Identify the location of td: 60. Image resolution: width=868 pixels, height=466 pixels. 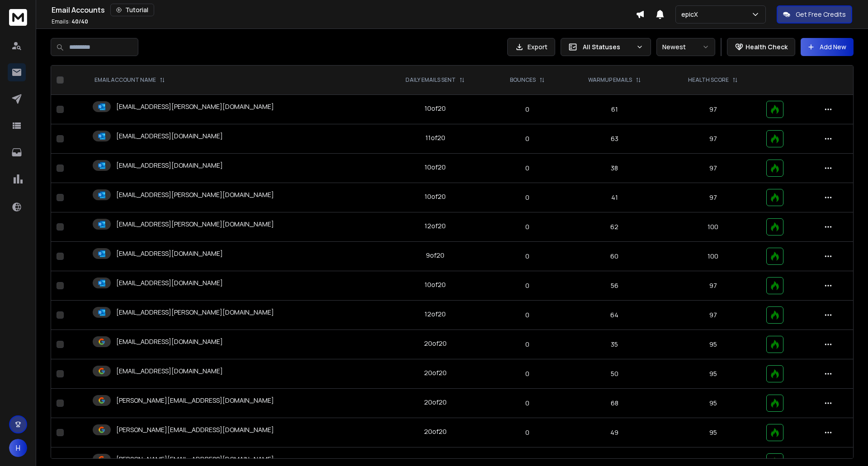
(614, 257).